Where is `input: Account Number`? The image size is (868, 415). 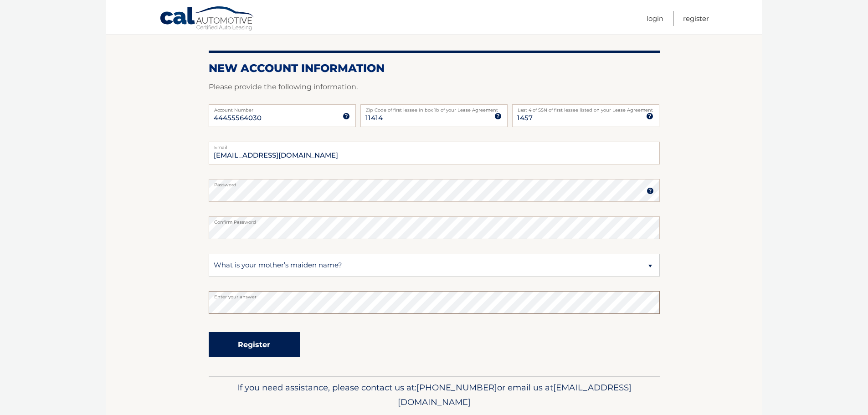
input: Account Number is located at coordinates (282, 116).